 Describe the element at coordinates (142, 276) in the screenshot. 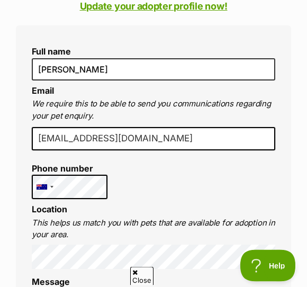

I see `span: Close` at that location.